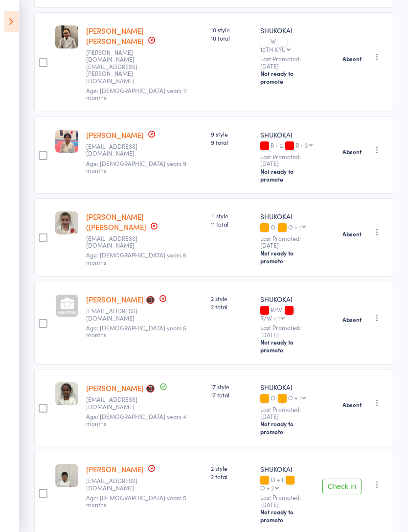  Describe the element at coordinates (231, 142) in the screenshot. I see `span: 9 total` at that location.